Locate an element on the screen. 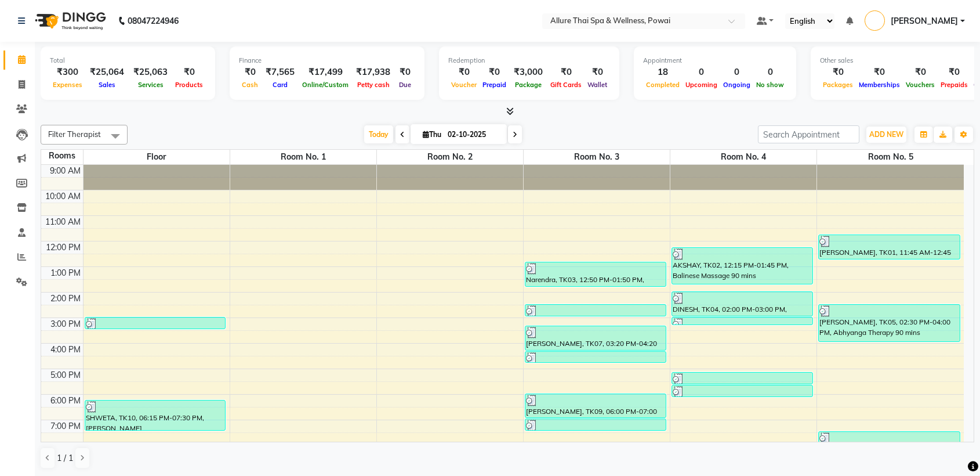 The height and width of the screenshot is (476, 980). b: 08047224946 is located at coordinates (153, 21).